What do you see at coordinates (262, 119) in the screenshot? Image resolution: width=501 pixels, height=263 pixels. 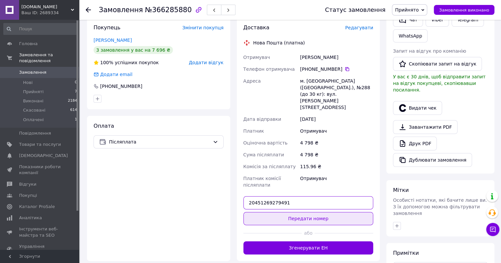 I see `span: Дата відправки` at bounding box center [262, 119].